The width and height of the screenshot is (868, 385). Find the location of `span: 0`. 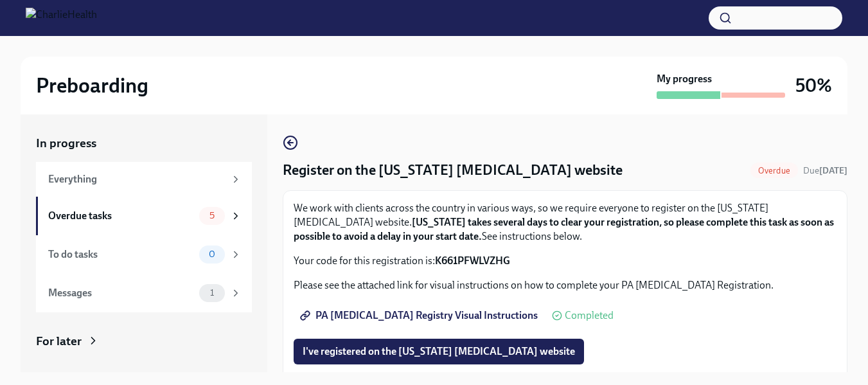

span: 0 is located at coordinates (212, 254).